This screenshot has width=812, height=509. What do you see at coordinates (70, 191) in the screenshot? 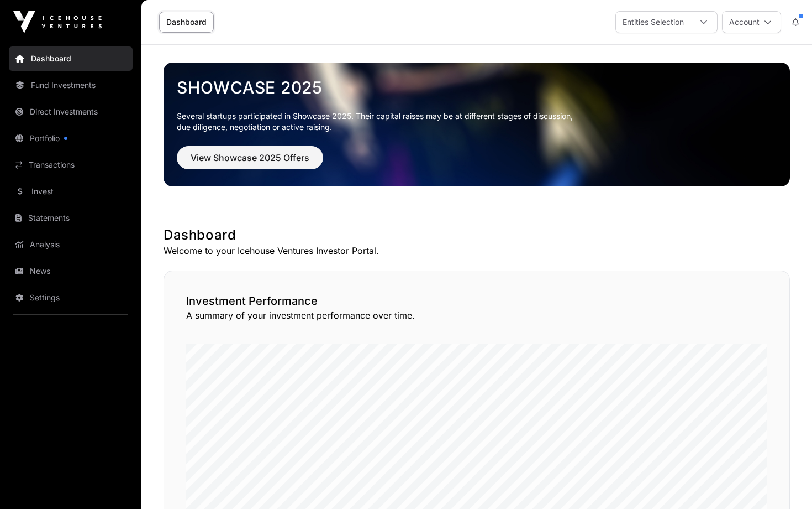
I see `a: Invest` at bounding box center [70, 191].